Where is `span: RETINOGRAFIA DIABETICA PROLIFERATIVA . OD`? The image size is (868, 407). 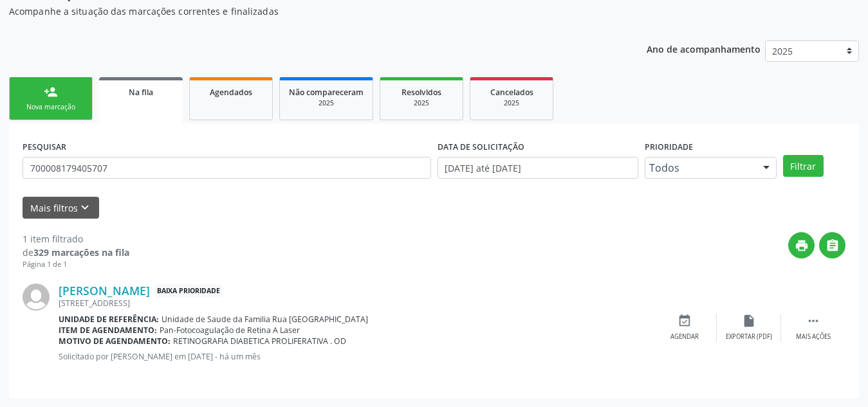 span: RETINOGRAFIA DIABETICA PROLIFERATIVA . OD is located at coordinates (259, 341).